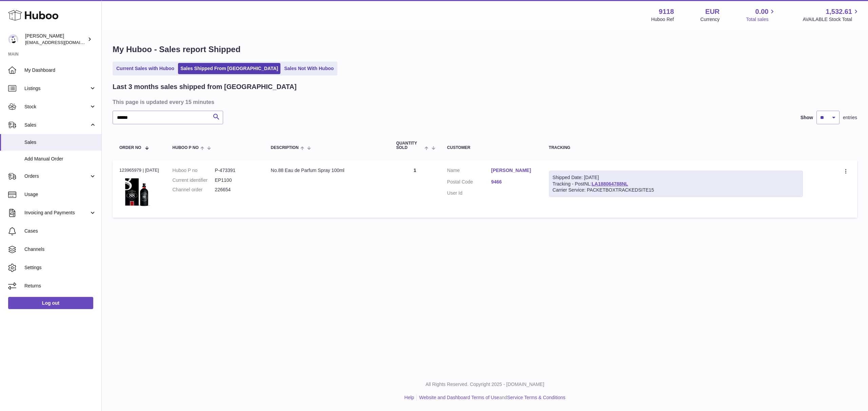  Describe the element at coordinates (57, 213) in the screenshot. I see `span: Invoicing and Payments` at that location.